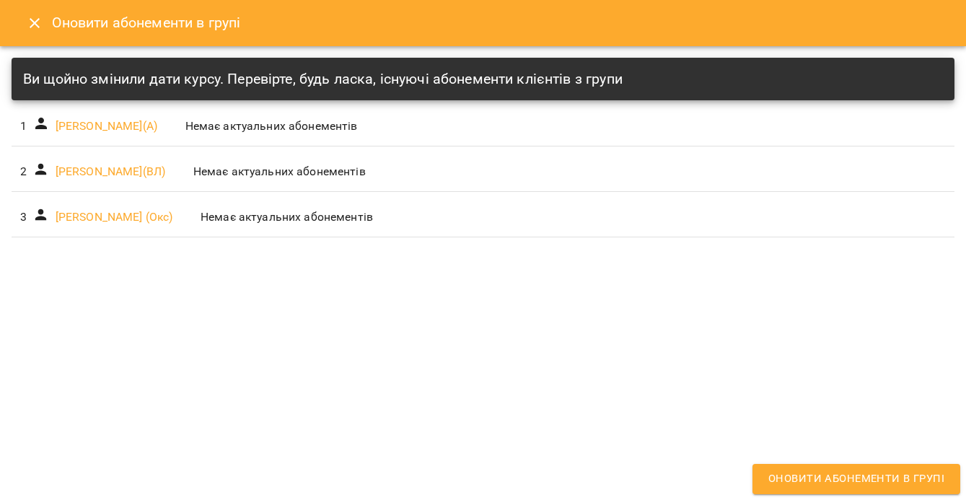 The width and height of the screenshot is (966, 500). What do you see at coordinates (23, 217) in the screenshot?
I see `div: 3` at bounding box center [23, 217].